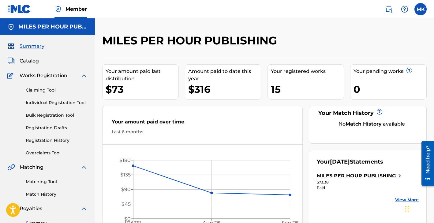 Image resolution: width=434 pixels, height=223 pixels. What do you see at coordinates (357, 176) in the screenshot?
I see `div: MILES PER HOUR PUBLISHING` at bounding box center [357, 176].